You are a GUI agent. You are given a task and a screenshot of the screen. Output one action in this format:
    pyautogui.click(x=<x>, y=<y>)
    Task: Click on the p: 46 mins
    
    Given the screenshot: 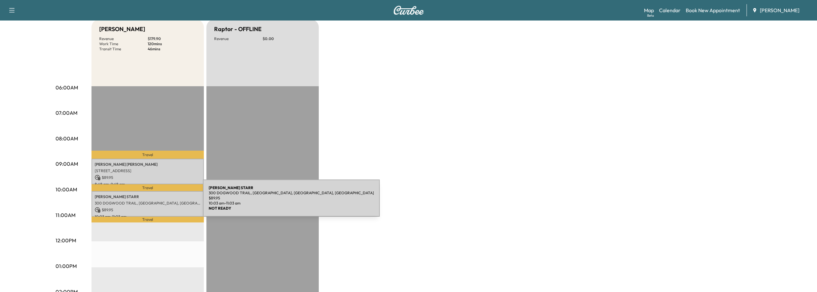 What is the action you would take?
    pyautogui.click(x=172, y=49)
    